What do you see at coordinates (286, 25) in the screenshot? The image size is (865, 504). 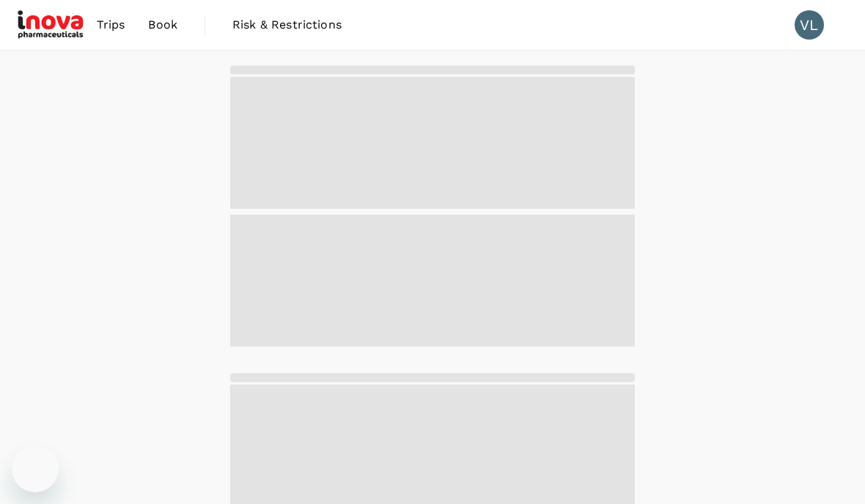 I see `span: Risk & Restrictions` at bounding box center [286, 25].